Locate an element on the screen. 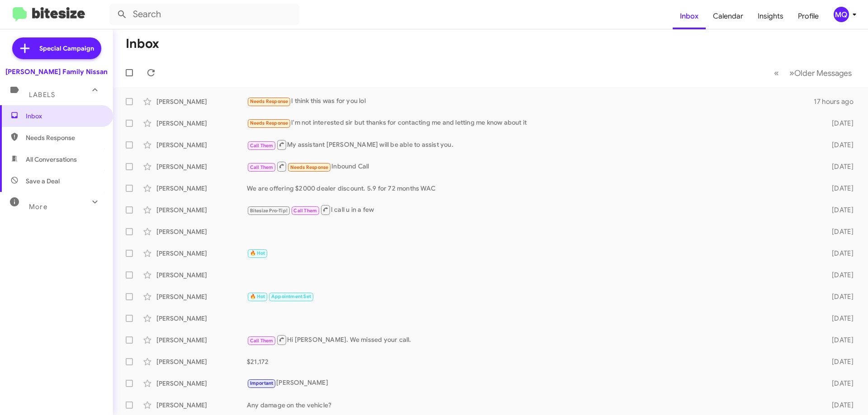 This screenshot has width=868, height=415. a: Special Campaign is located at coordinates (56, 48).